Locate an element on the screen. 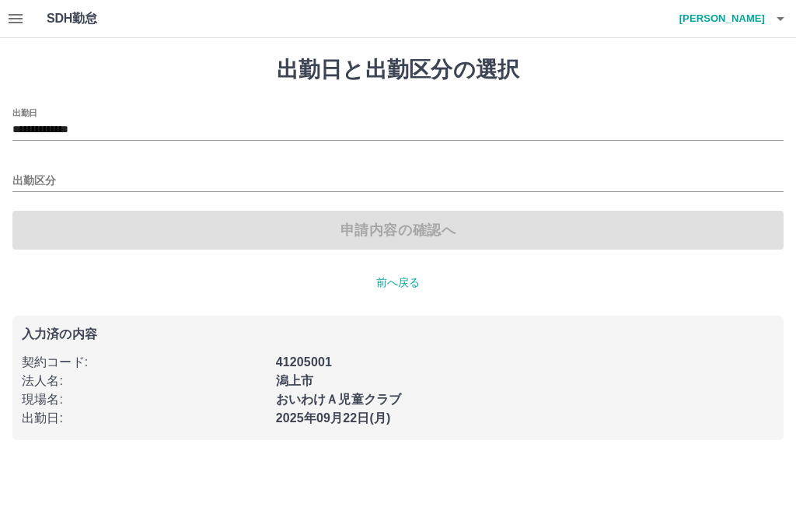 Image resolution: width=796 pixels, height=528 pixels. b: 41205001 is located at coordinates (304, 361).